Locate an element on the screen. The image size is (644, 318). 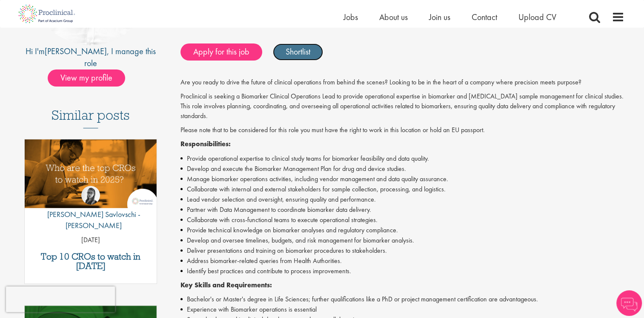
li: Manage biomarker operations activities, including vendor management and data quality assurance. is located at coordinates (402, 179).